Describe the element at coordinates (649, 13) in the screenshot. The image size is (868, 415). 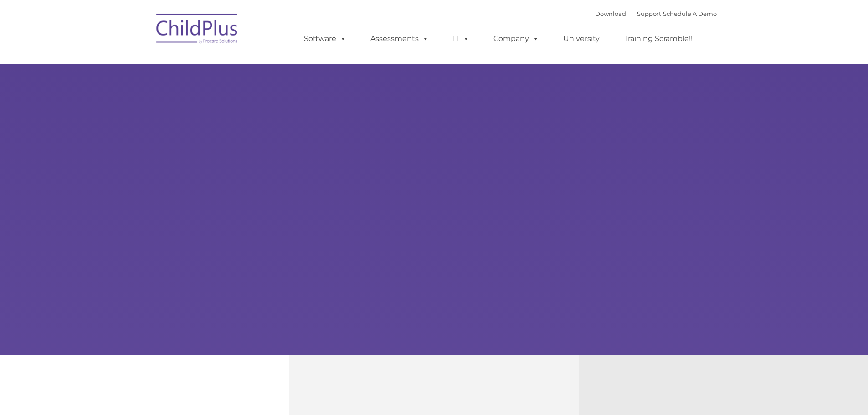
I see `a: Support` at that location.